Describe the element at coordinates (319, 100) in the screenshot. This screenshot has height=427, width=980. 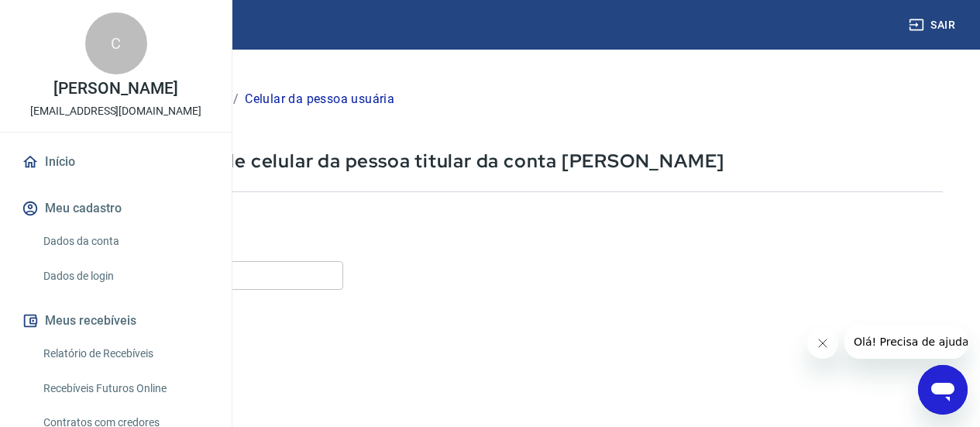
I see `p: Celular da pessoa usuária` at that location.